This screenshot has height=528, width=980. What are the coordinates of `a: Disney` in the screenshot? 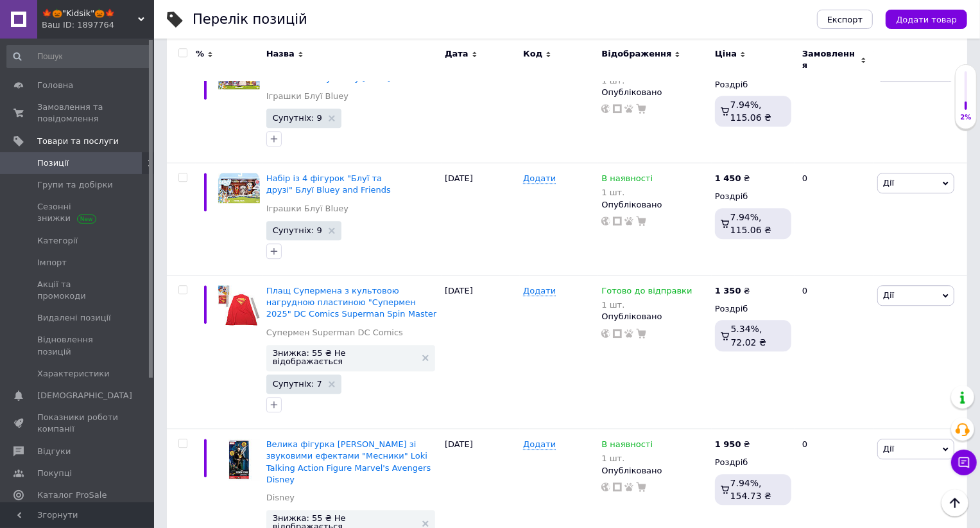 It's located at (280, 498).